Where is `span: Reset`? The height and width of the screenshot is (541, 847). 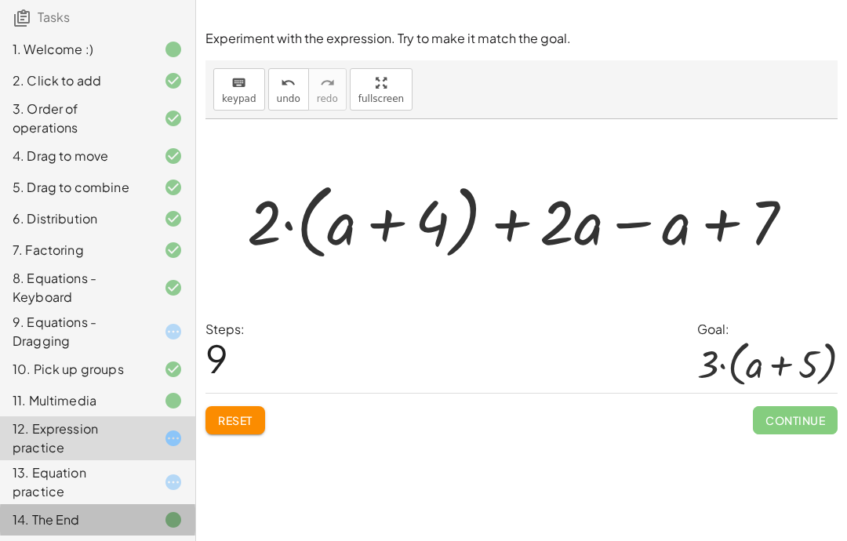 span: Reset is located at coordinates (235, 420).